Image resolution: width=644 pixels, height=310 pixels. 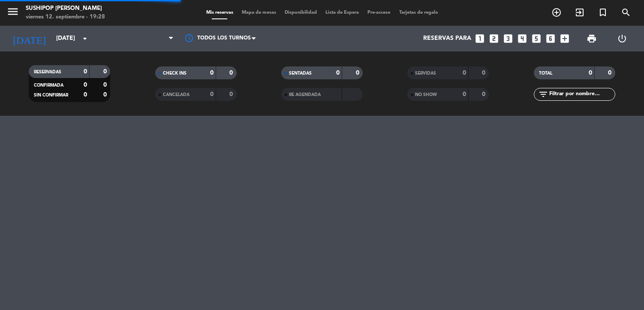 What do you see at coordinates (603, 13) in the screenshot?
I see `i: turned_in_not` at bounding box center [603, 13].